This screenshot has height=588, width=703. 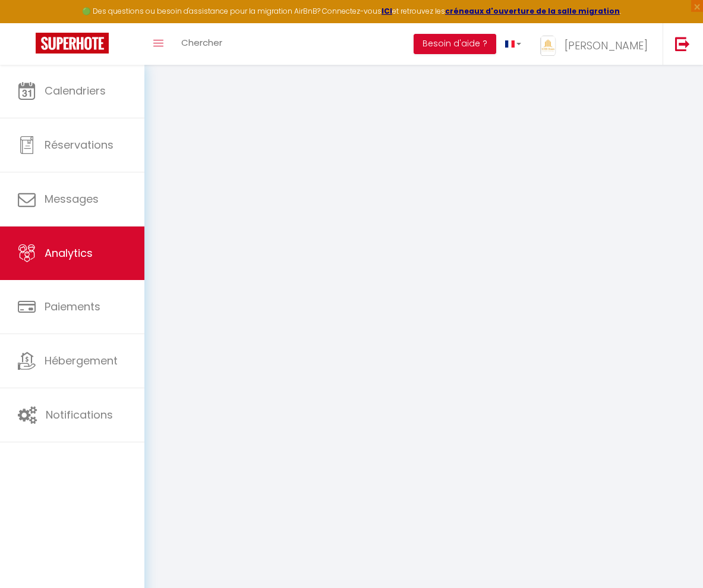 I want to click on strong: créneaux d'ouverture de la salle migration, so click(x=533, y=11).